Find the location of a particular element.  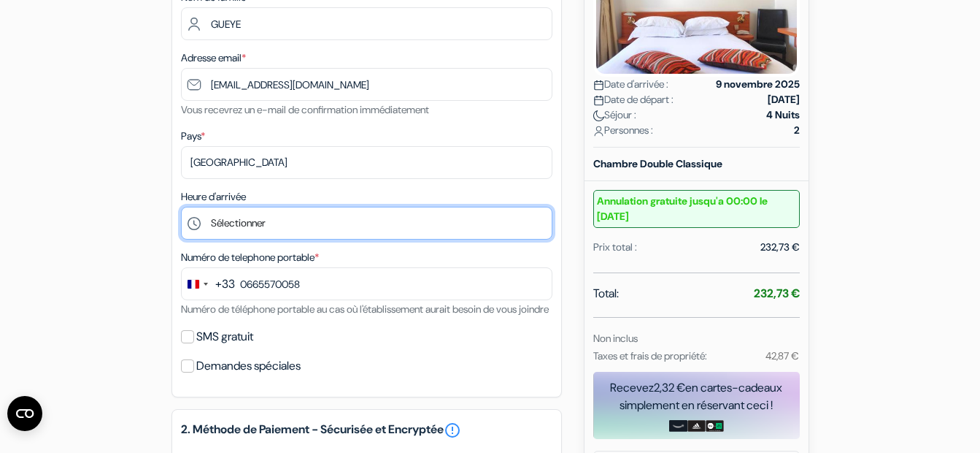

span: Date de départ : is located at coordinates (633, 99).